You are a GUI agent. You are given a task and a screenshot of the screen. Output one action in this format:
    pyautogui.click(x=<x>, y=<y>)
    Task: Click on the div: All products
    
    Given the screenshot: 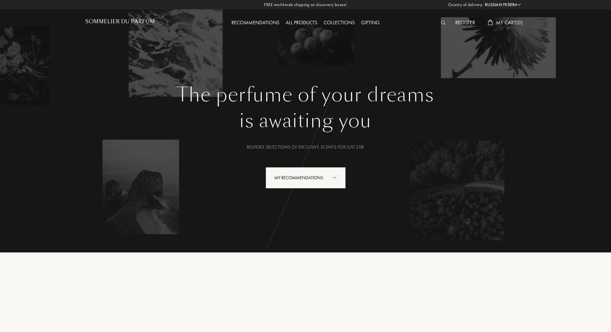 What is the action you would take?
    pyautogui.click(x=301, y=23)
    